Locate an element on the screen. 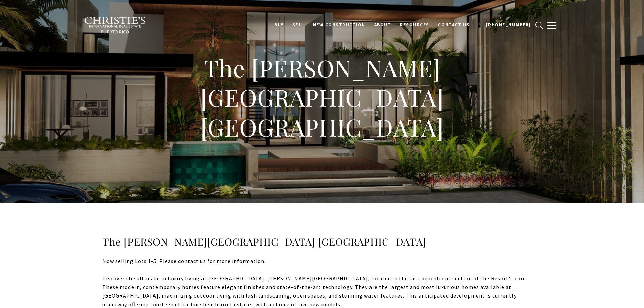 Image resolution: width=644 pixels, height=308 pixels. span: New Construction is located at coordinates (339, 25).